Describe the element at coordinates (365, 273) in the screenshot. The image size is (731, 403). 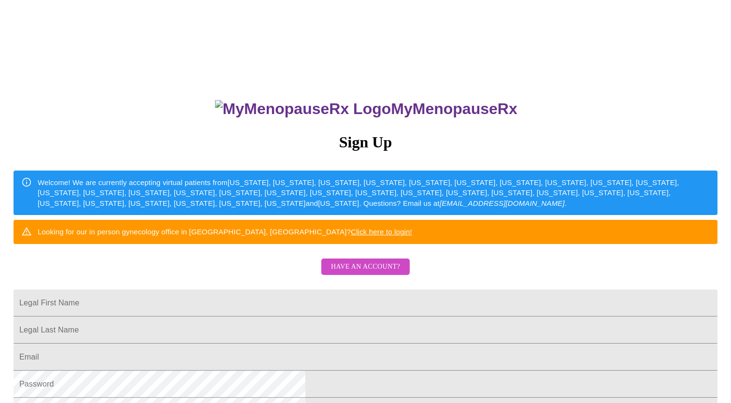
I see `a: Have an account?` at that location.